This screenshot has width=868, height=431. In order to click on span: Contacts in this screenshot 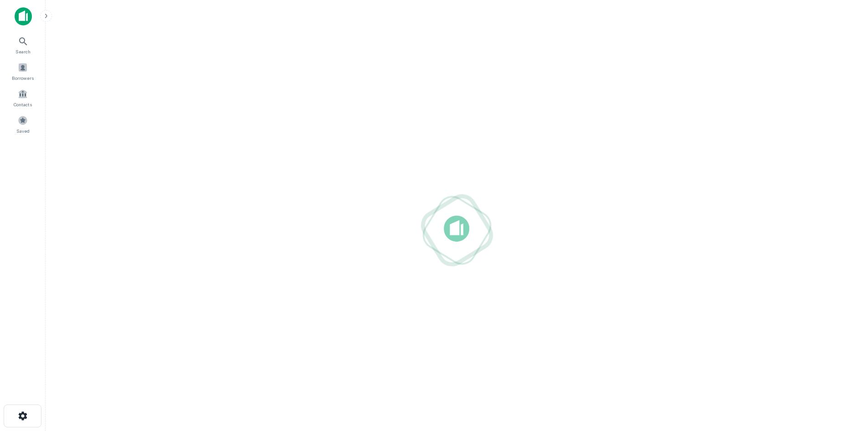, I will do `click(23, 105)`.